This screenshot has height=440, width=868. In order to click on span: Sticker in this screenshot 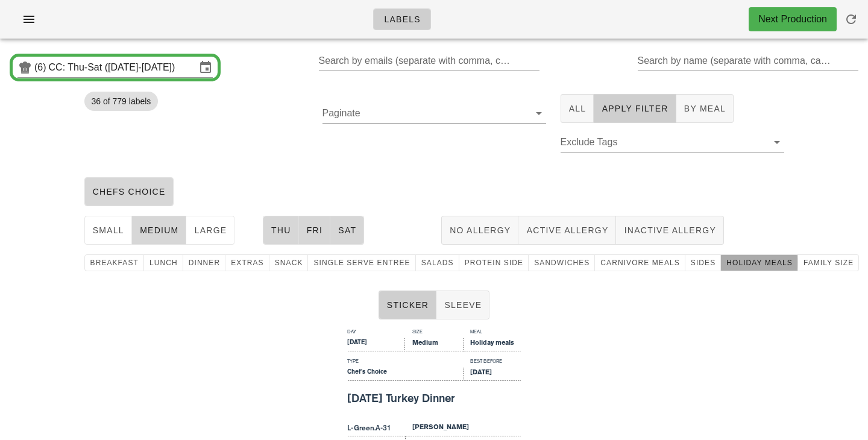, I will do `click(407, 305)`.